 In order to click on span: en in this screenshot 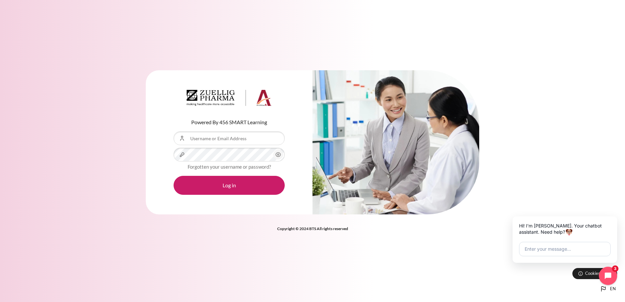, I will do `click(613, 289)`.